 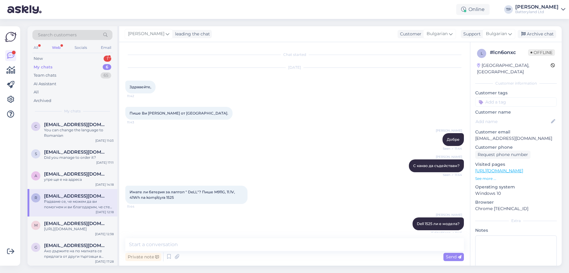 What do you see at coordinates (295, 55) in the screenshot?
I see `div: Chat started` at bounding box center [295, 55].